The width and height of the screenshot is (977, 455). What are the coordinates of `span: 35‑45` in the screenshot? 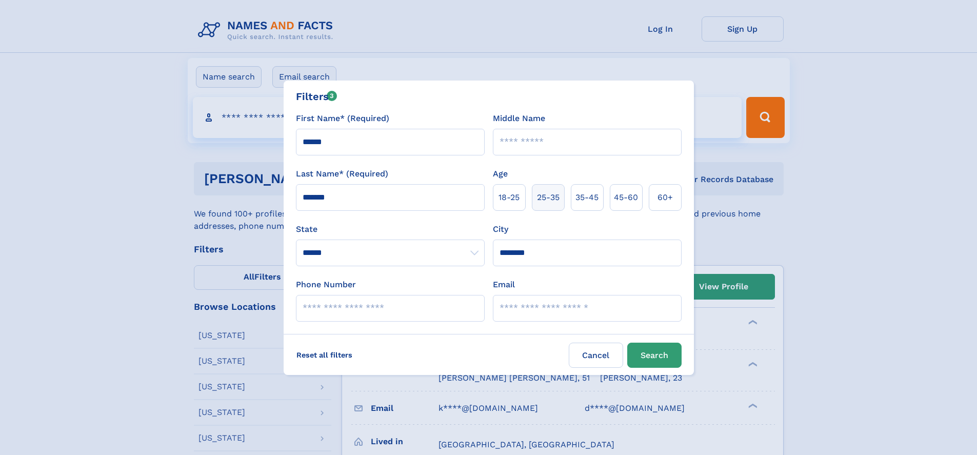 It's located at (587, 197).